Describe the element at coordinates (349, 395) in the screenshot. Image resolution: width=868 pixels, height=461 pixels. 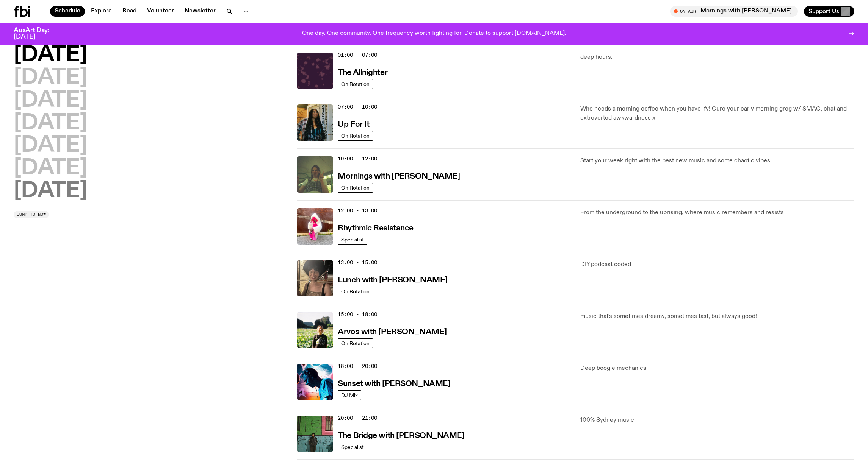
I see `span: DJ Mix` at that location.